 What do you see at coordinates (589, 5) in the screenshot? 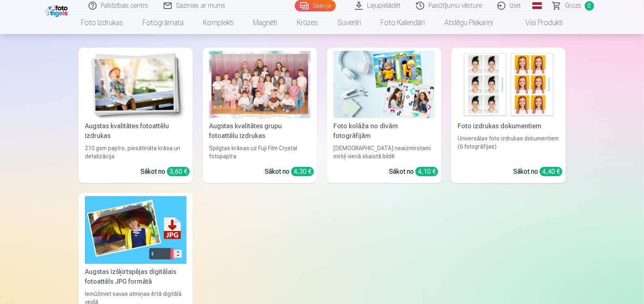
I see `span: 0` at bounding box center [589, 5].